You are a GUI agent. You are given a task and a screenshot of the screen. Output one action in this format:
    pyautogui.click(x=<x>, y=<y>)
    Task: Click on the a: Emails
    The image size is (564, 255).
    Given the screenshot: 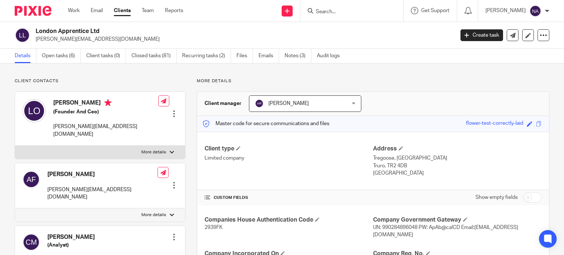 What is the action you would take?
    pyautogui.click(x=269, y=56)
    